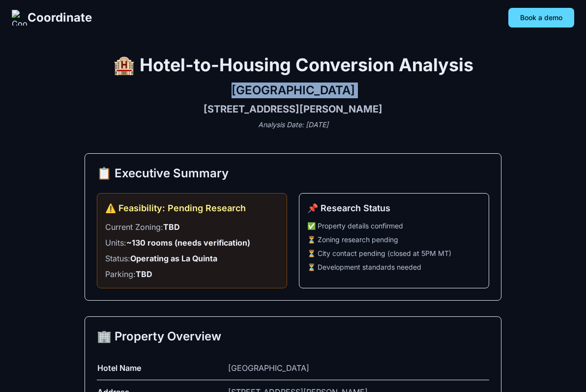  Describe the element at coordinates (541, 18) in the screenshot. I see `button: Book a demo` at that location.